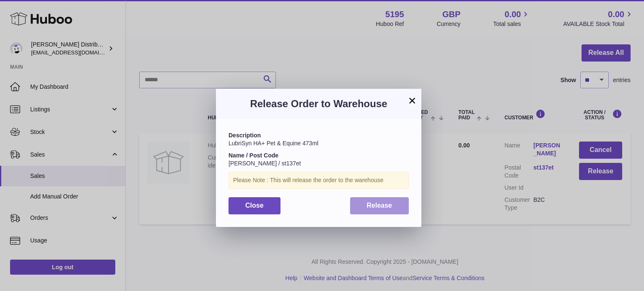 This screenshot has height=291, width=644. What do you see at coordinates (380, 205) in the screenshot?
I see `button: Release` at bounding box center [380, 205].